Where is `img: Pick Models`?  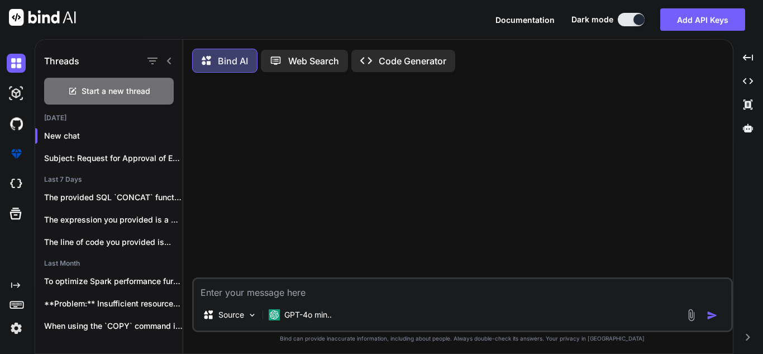
img: Pick Models is located at coordinates (252, 315).